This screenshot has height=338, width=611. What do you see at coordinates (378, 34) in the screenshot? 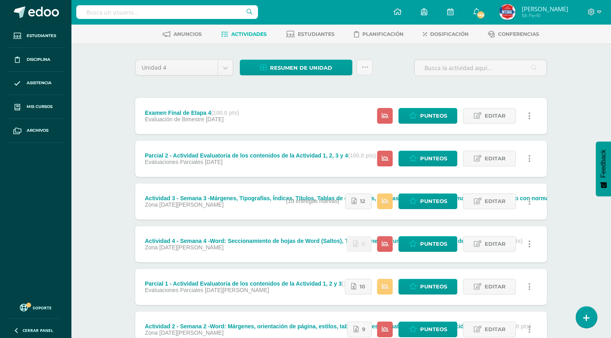
I see `a: Planificación` at bounding box center [378, 34].